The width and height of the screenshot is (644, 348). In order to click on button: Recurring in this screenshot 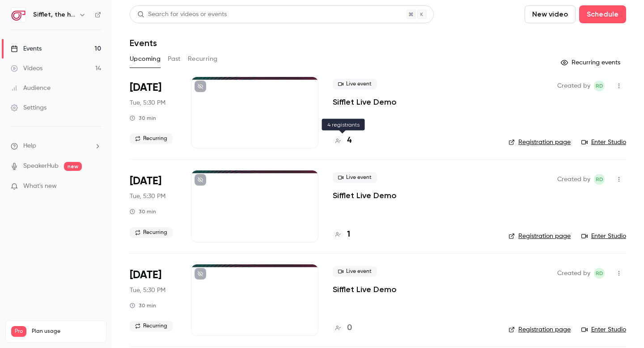, I will do `click(203, 59)`.